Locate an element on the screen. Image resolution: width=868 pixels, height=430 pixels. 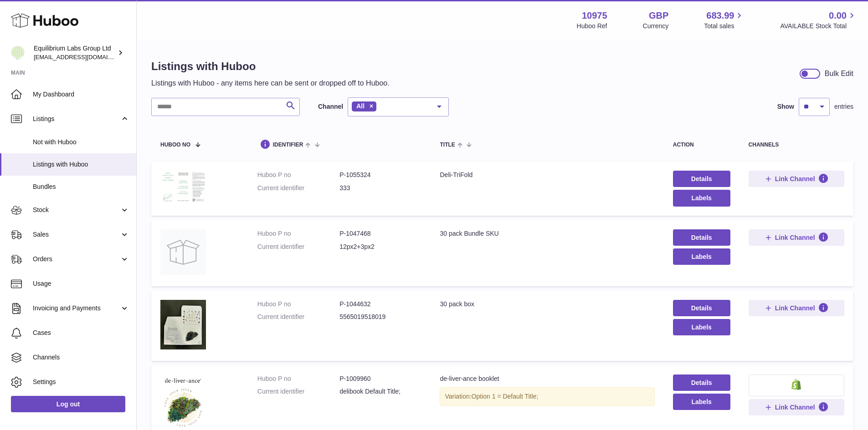
span: Settings is located at coordinates (81, 382).